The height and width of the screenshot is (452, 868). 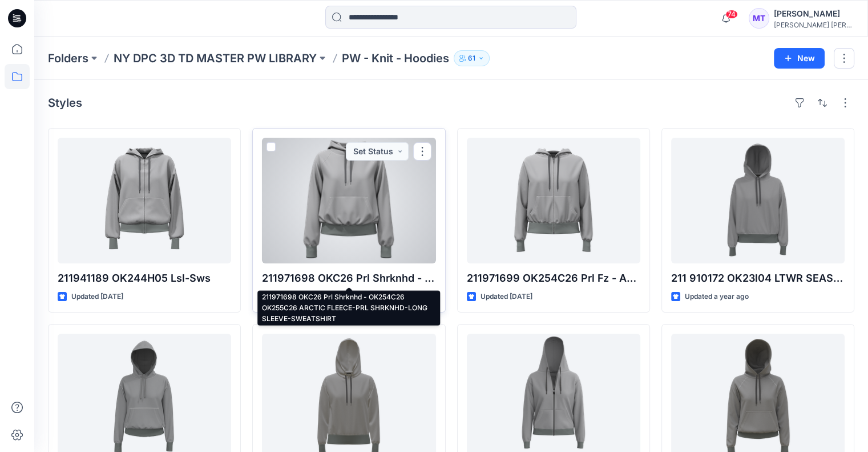 What do you see at coordinates (554, 278) in the screenshot?
I see `p: 211971699 OK254C26 Prl Fz - ARCTIC FLEECE-PRL FZ-LONG SLEEVE-SWEATSHIRT` at bounding box center [554, 278].